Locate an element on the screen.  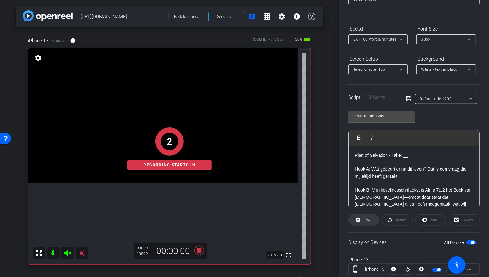
mat-icon: account_box is located at coordinates (252, 17).